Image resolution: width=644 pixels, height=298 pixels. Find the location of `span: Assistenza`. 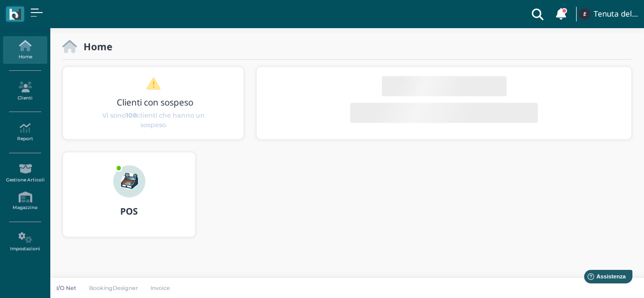

span: Assistenza is located at coordinates (48, 11).